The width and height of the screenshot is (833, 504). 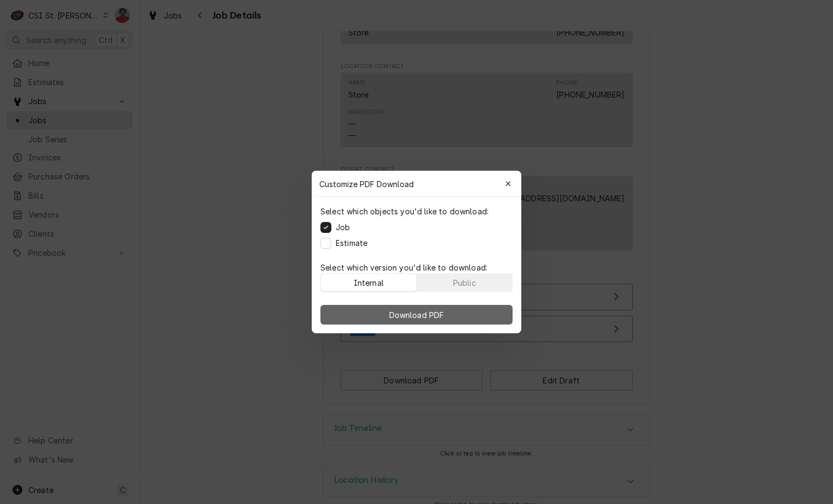 I want to click on p: Select which version you'd like to download:, so click(x=416, y=267).